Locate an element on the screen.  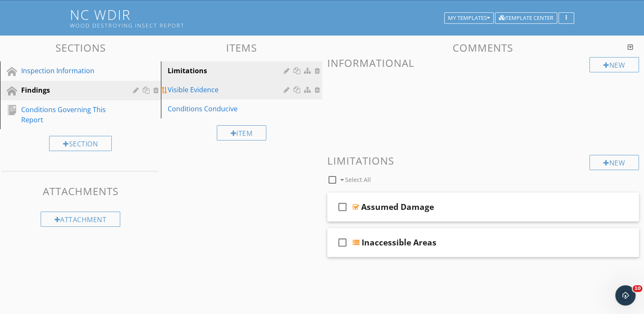
div: Findings is located at coordinates (71, 90).